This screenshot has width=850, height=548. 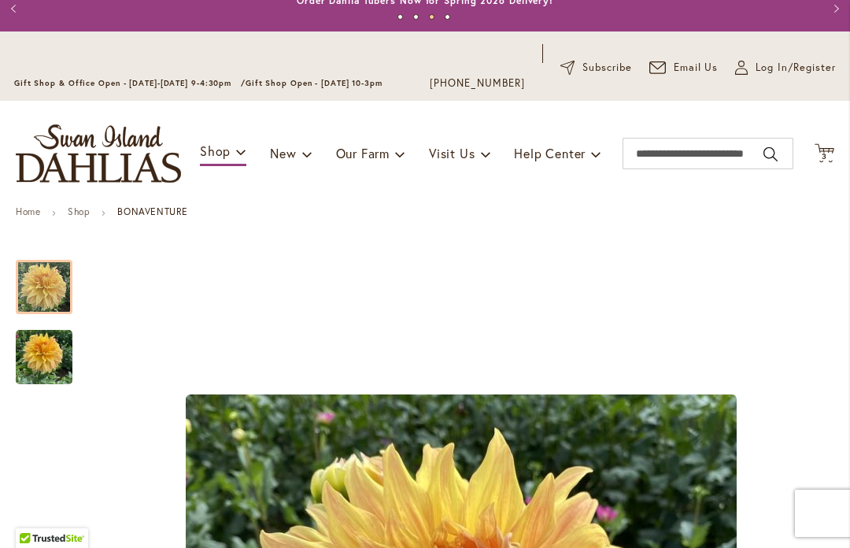 I want to click on a: Home, so click(x=28, y=211).